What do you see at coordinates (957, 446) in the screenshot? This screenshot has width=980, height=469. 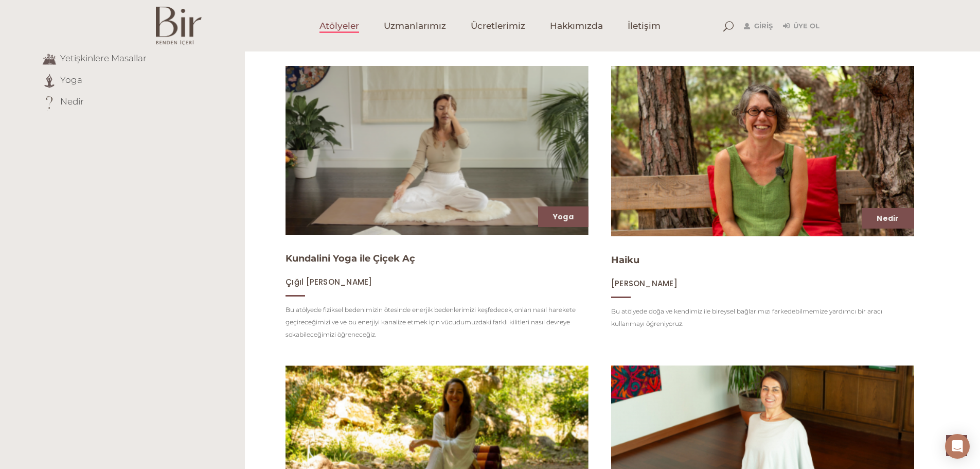 I see `div: Open Intercom Messenger` at bounding box center [957, 446].